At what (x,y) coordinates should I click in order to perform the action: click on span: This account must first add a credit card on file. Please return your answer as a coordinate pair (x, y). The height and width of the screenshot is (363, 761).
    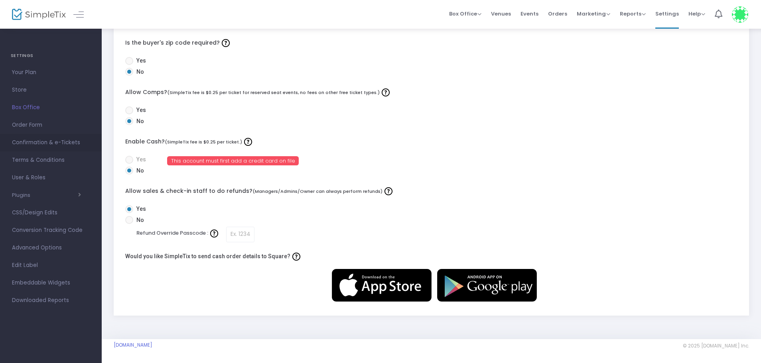
    Looking at the image, I should click on (233, 161).